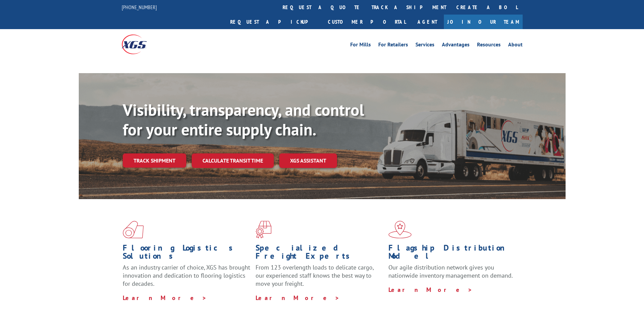 The width and height of the screenshot is (644, 320). I want to click on a: Calculate transit time, so click(233, 160).